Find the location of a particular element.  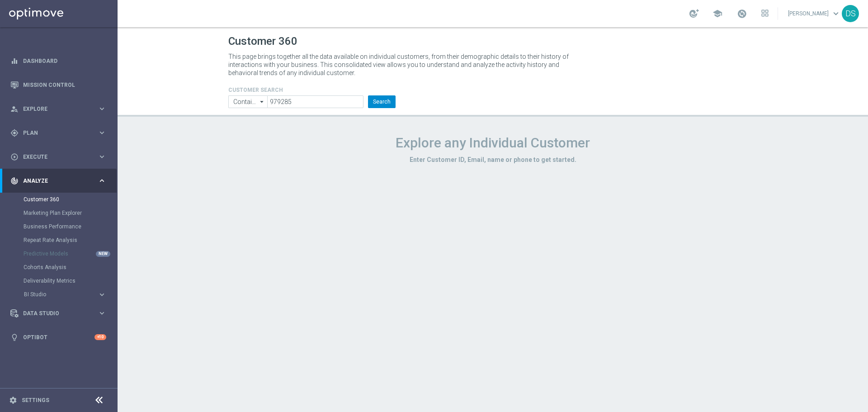

button: equalizer Dashboard is located at coordinates (58, 61).